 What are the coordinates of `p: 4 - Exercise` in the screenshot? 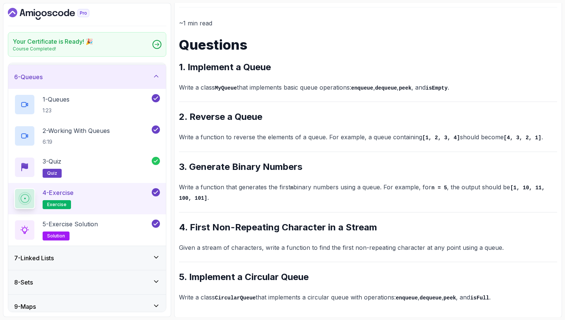 It's located at (58, 193).